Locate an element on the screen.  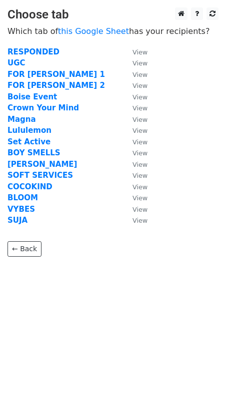
strong: Crown Your Mind is located at coordinates (43, 108).